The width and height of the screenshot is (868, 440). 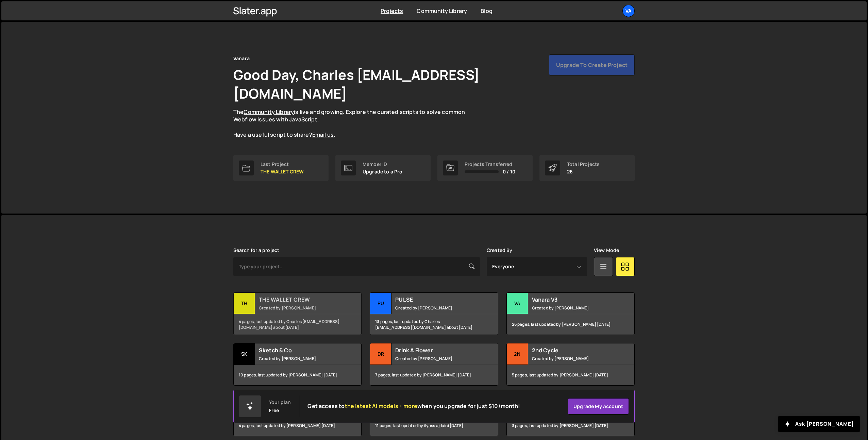 What do you see at coordinates (629, 11) in the screenshot?
I see `a: Va` at bounding box center [629, 11].